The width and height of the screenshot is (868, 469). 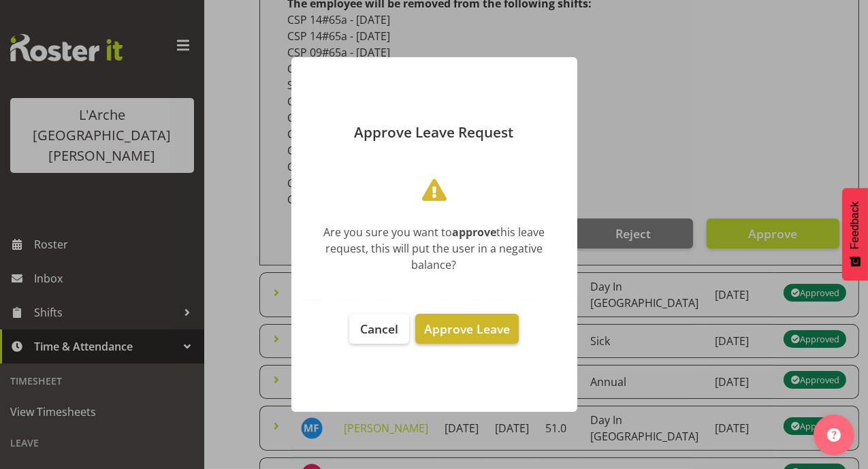 I want to click on span: Feedback, so click(x=855, y=225).